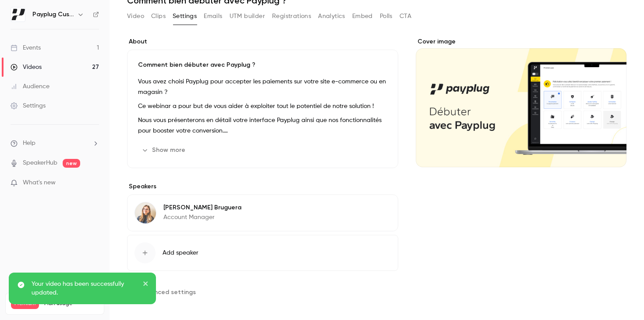 This screenshot has height=320, width=644. I want to click on div: Audience, so click(30, 87).